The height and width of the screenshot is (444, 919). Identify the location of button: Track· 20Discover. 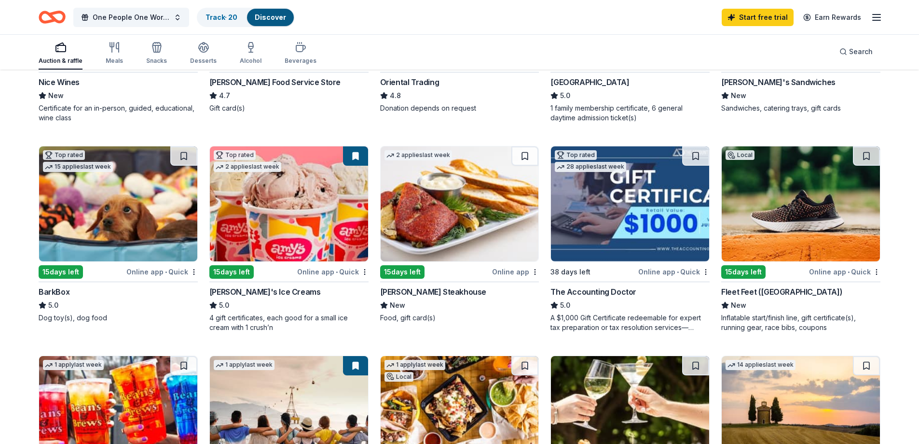
(246, 17).